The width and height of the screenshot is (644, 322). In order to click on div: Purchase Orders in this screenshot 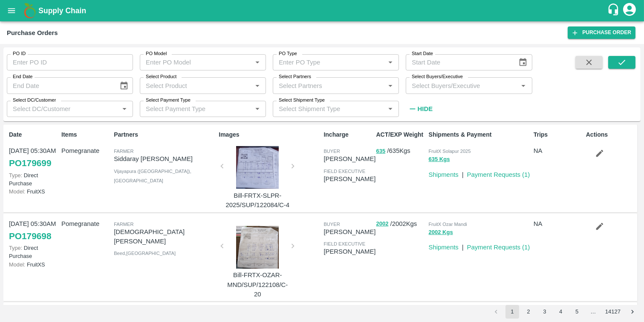, I will do `click(32, 33)`.